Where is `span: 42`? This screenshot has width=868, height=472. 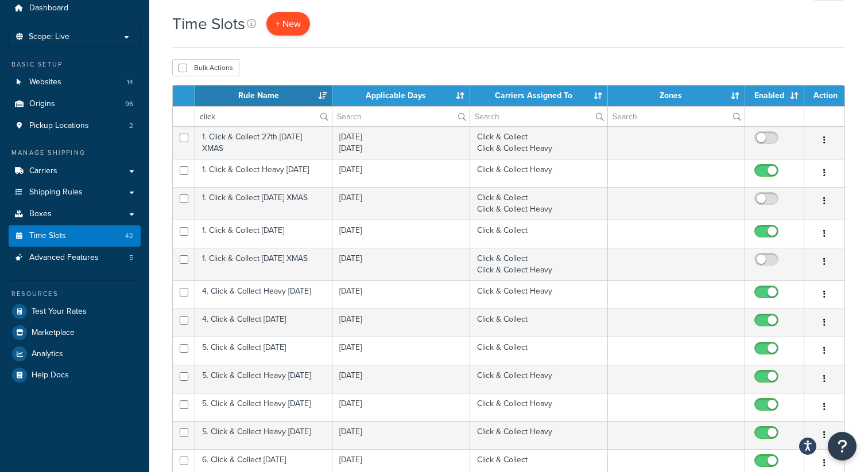
span: 42 is located at coordinates (129, 236).